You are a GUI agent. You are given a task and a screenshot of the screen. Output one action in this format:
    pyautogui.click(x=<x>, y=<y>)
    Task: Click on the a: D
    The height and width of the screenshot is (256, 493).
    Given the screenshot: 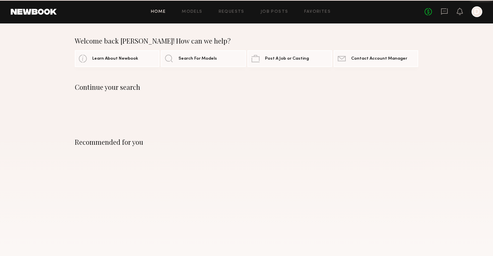 What is the action you would take?
    pyautogui.click(x=477, y=12)
    